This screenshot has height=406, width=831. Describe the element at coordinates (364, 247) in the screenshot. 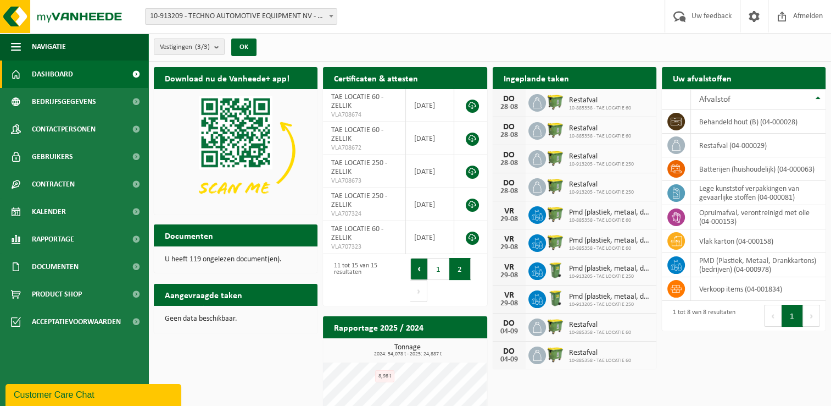

I see `span: VLA707323` at that location.